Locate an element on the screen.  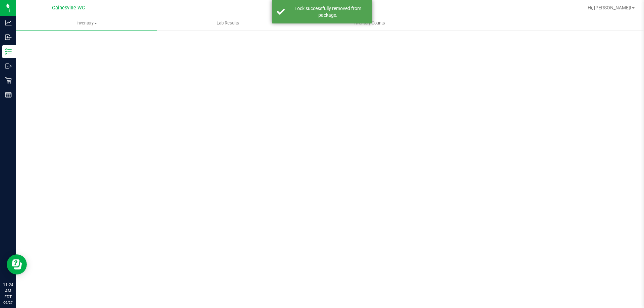
inline-svg: Reports is located at coordinates (8, 95).